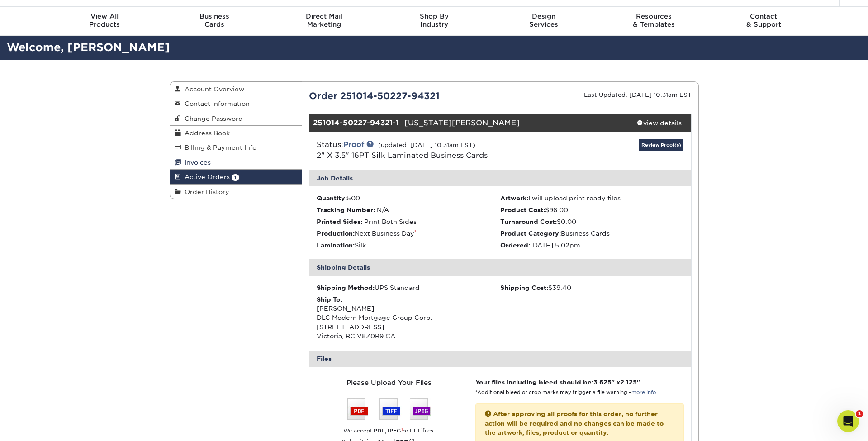 The image size is (868, 441). Describe the element at coordinates (659, 123) in the screenshot. I see `div: view details` at that location.